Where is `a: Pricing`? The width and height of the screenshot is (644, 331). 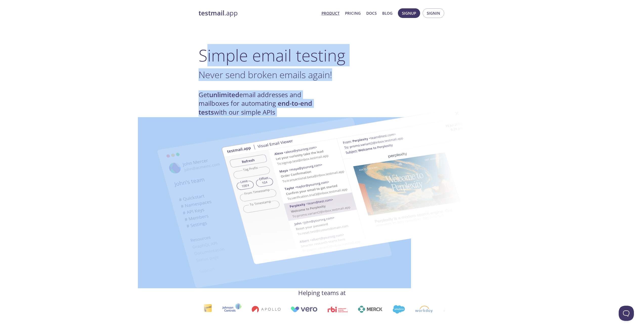 a: Pricing is located at coordinates (353, 13).